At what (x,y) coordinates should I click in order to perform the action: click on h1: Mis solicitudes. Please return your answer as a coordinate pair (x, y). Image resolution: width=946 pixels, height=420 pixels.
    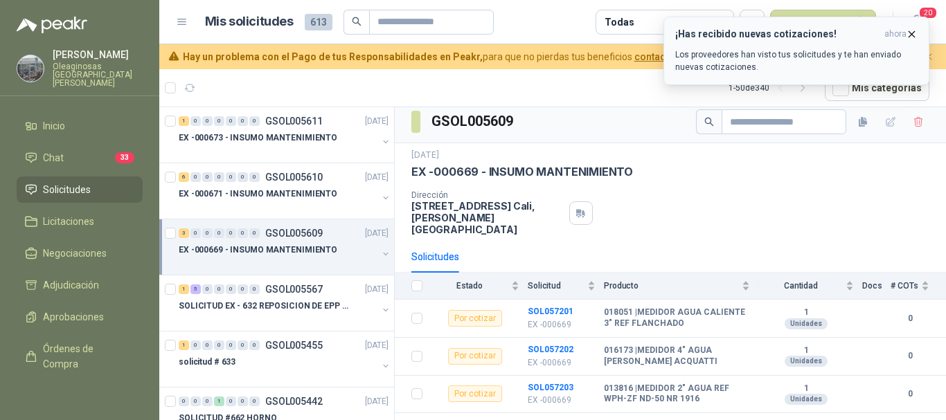
    Looking at the image, I should click on (249, 21).